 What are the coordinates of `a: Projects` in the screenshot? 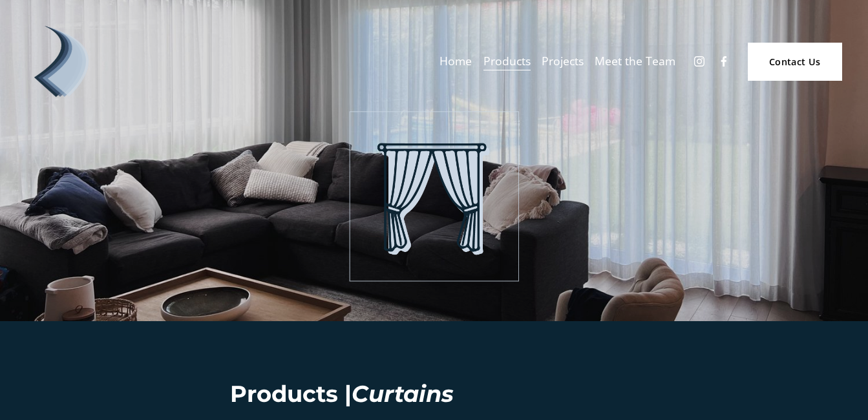 It's located at (562, 62).